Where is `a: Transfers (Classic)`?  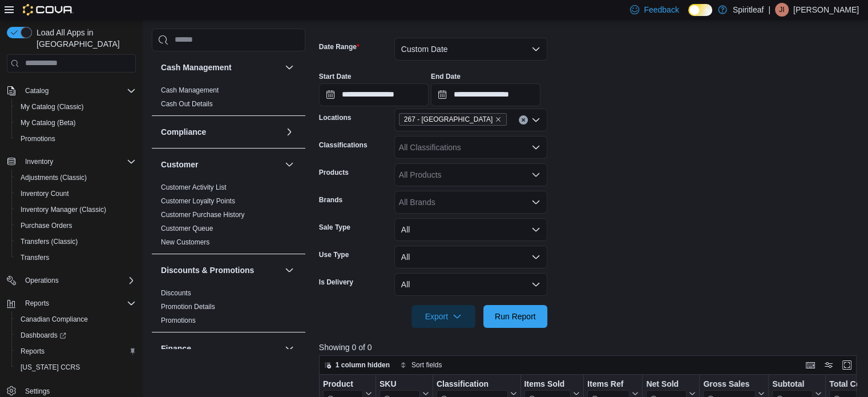 a: Transfers (Classic) is located at coordinates (49, 241).